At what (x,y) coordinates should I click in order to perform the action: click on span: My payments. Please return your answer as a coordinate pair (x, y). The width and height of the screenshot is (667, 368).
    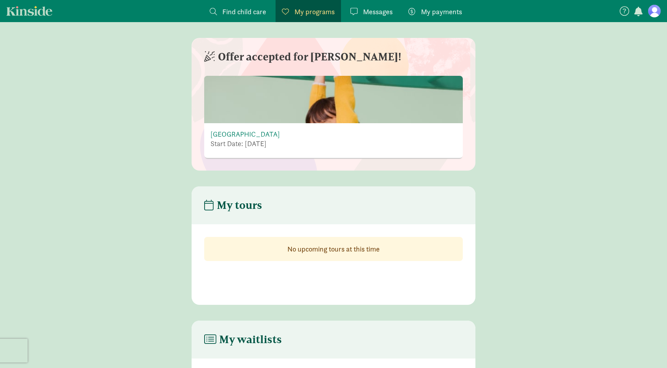
    Looking at the image, I should click on (442, 11).